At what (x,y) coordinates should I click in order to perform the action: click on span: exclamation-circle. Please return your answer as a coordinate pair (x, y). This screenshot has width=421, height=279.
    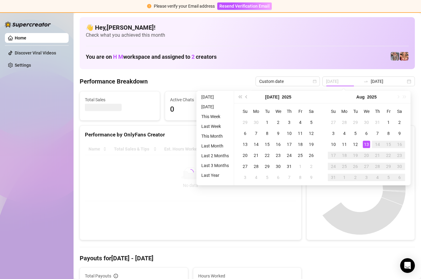
    Looking at the image, I should click on (149, 6).